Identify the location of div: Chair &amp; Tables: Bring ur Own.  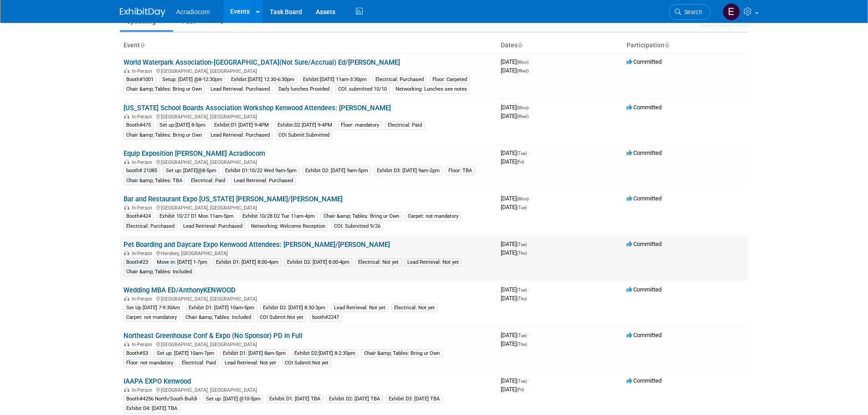
(362, 216).